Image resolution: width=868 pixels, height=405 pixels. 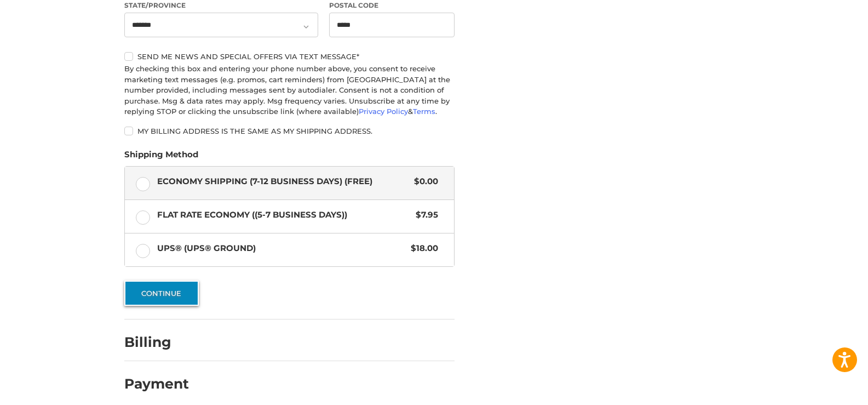 What do you see at coordinates (424, 111) in the screenshot?
I see `a: Terms` at bounding box center [424, 111].